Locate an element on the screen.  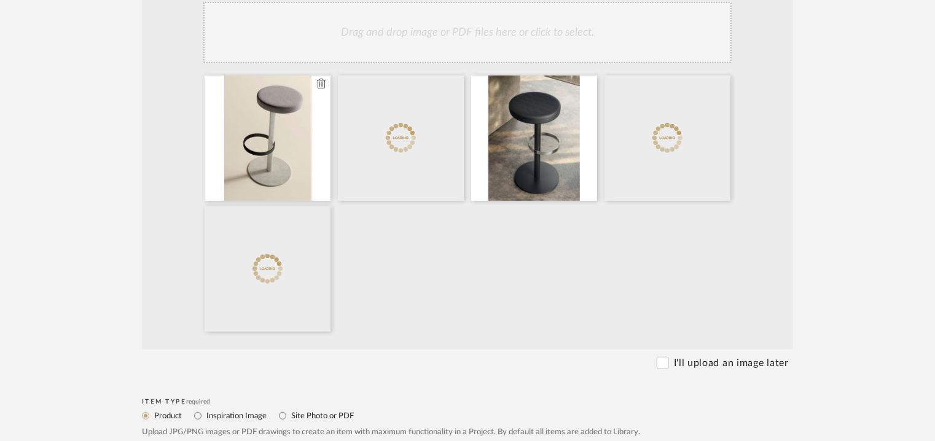
label: Inspiration Image is located at coordinates (236, 416).